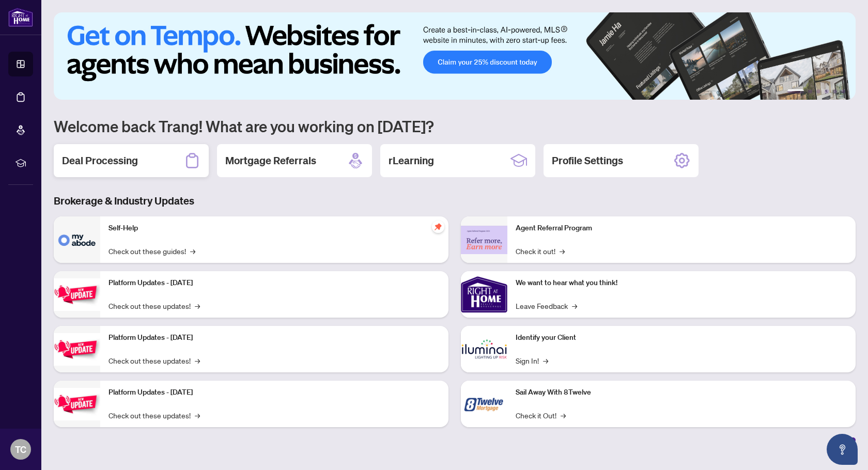  What do you see at coordinates (682, 228) in the screenshot?
I see `p: Agent Referral Program` at bounding box center [682, 228].